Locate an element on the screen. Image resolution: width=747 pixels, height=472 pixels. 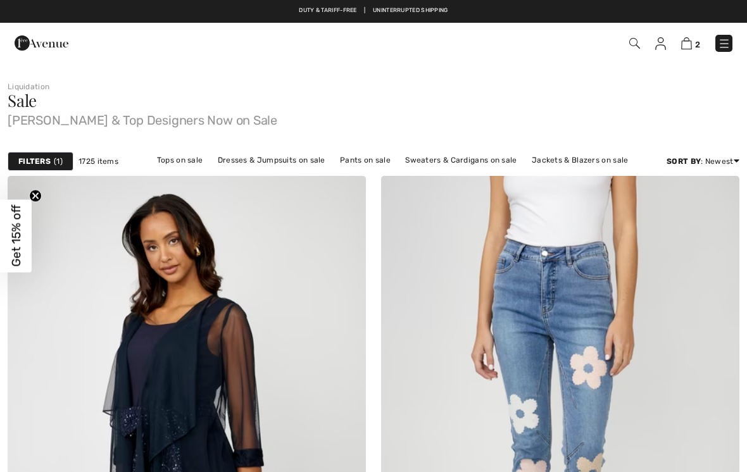
span: 2 is located at coordinates (697, 44).